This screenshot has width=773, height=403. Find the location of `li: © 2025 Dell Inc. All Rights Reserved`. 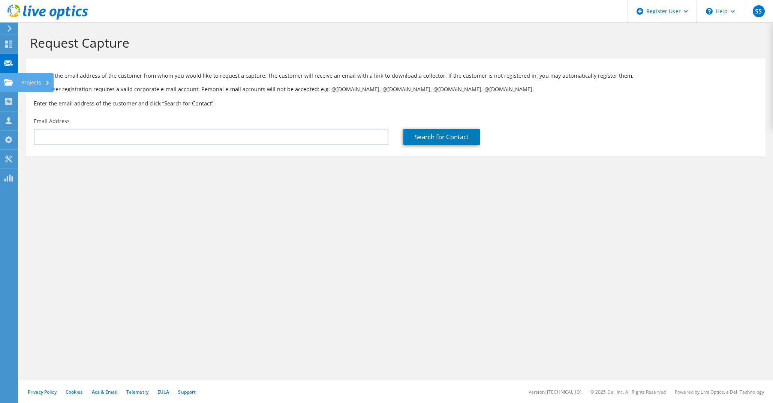

li: © 2025 Dell Inc. All Rights Reserved is located at coordinates (628, 391).